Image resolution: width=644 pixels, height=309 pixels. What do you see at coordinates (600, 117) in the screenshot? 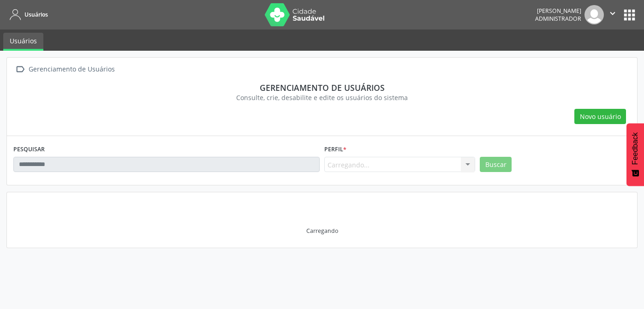
I see `button: Novo usuário` at bounding box center [600, 117].